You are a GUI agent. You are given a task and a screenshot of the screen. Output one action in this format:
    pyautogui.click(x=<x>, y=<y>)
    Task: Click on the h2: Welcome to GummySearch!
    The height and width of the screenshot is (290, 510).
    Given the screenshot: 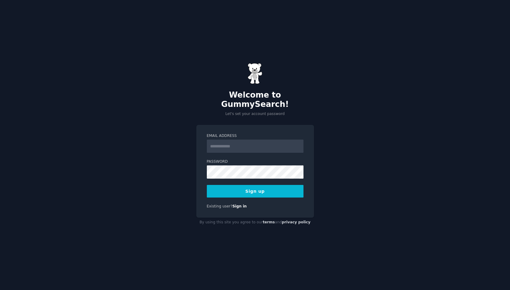 What is the action you would take?
    pyautogui.click(x=255, y=100)
    